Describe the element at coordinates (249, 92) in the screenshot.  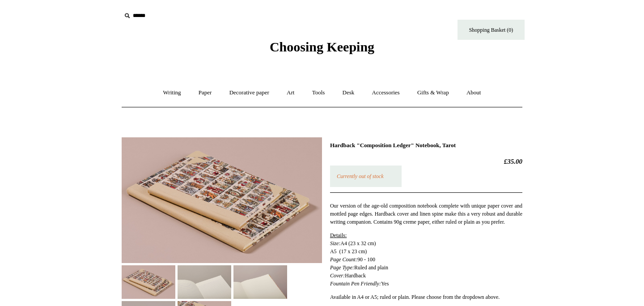
I see `a: Decorative paper` at that location.